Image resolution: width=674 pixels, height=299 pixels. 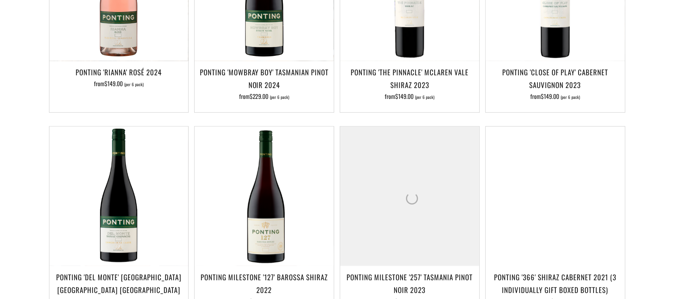 What do you see at coordinates (410, 78) in the screenshot?
I see `h3: Ponting 'The Pinnacle' McLaren Vale Shiraz 2023` at bounding box center [410, 78].